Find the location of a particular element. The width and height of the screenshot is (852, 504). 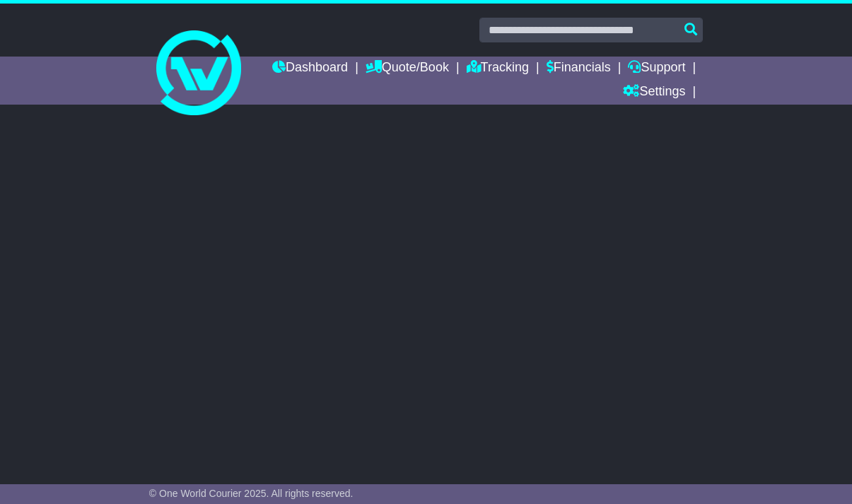

a: Support is located at coordinates (656, 68).